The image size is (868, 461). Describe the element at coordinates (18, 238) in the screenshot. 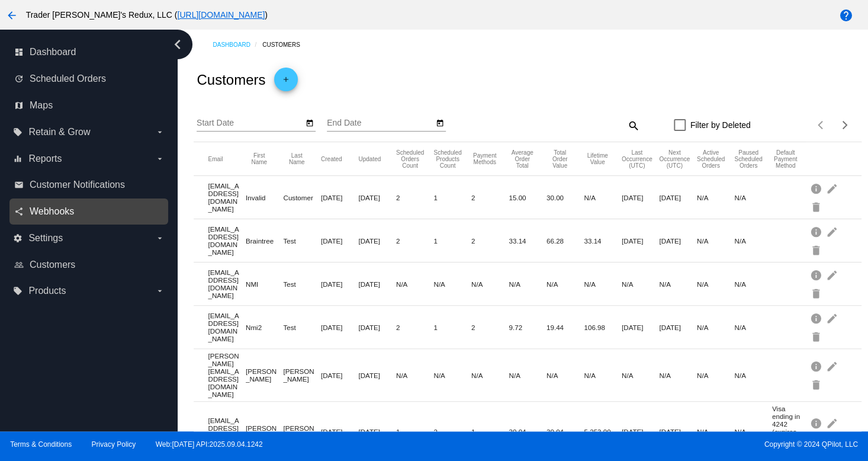

I see `i: settings` at that location.